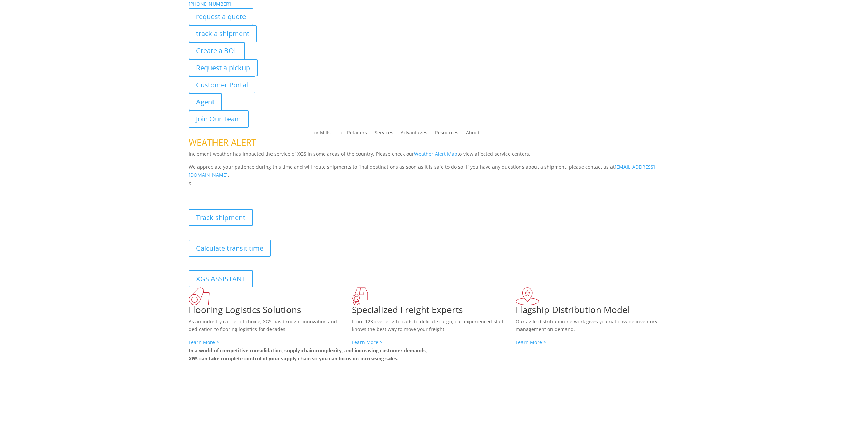 The width and height of the screenshot is (868, 445). I want to click on p: From 123 overlength loads to delicate cargo, our experienced staff knows the best way to move you..., so click(434, 328).